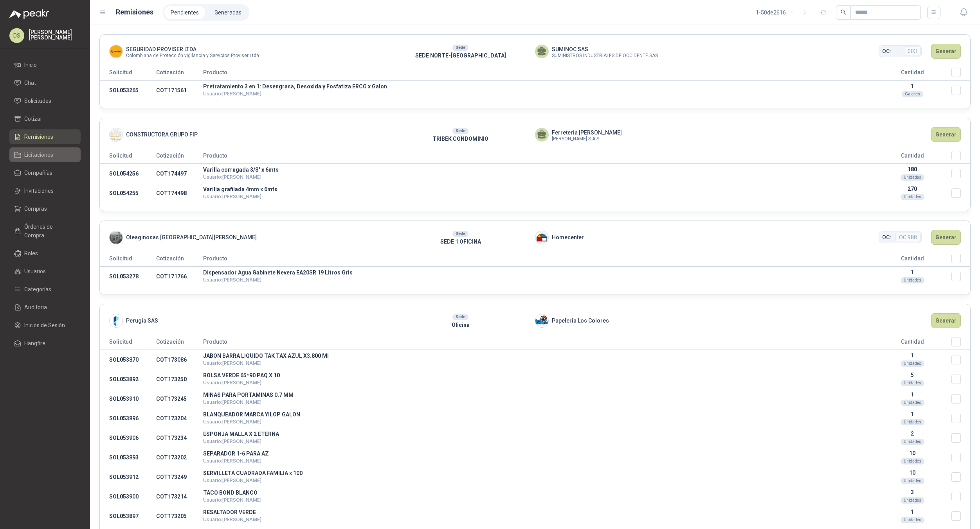 This screenshot has height=529, width=980. I want to click on td: SOL053278, so click(128, 276).